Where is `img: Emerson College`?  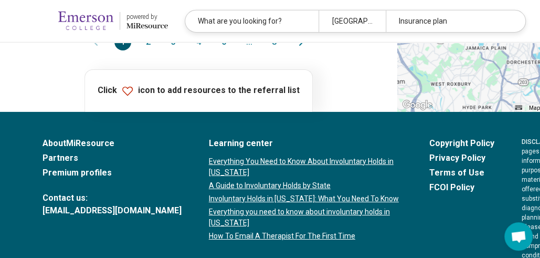 img: Emerson College is located at coordinates (86, 21).